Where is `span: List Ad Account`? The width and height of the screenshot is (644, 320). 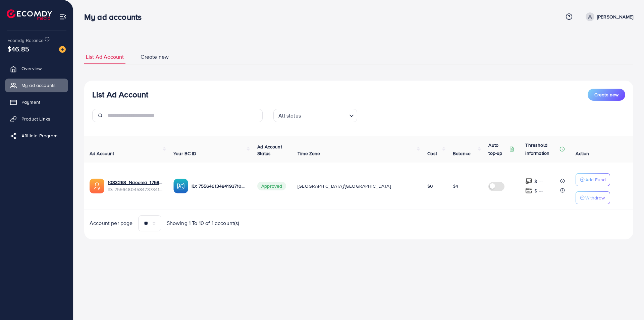
span: List Ad Account is located at coordinates (105, 57).